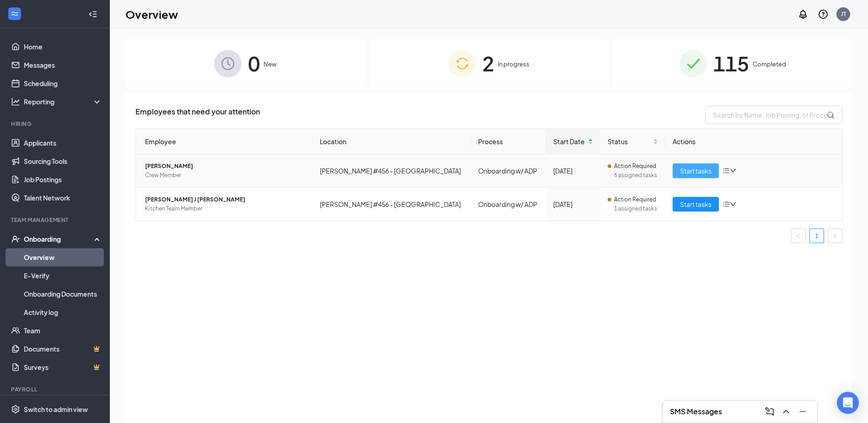 The height and width of the screenshot is (423, 868). What do you see at coordinates (63, 179) in the screenshot?
I see `a: Job Postings` at bounding box center [63, 179].